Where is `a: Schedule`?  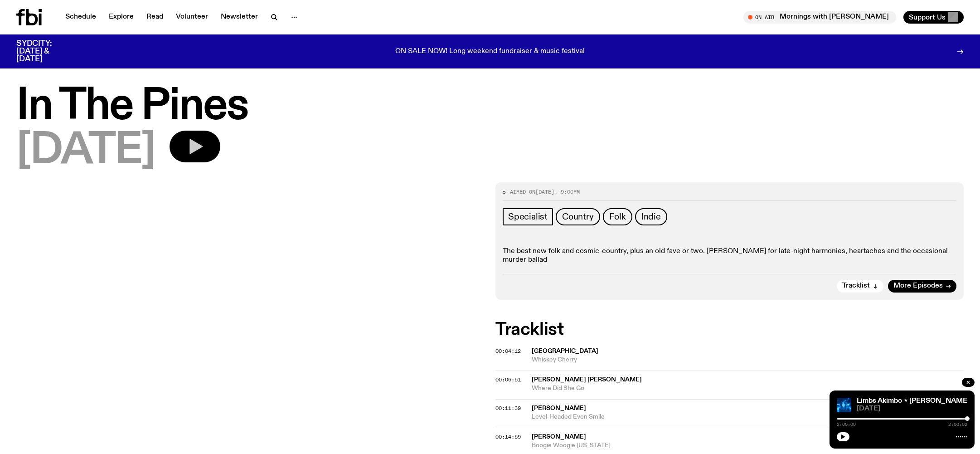 a: Schedule is located at coordinates (81, 17).